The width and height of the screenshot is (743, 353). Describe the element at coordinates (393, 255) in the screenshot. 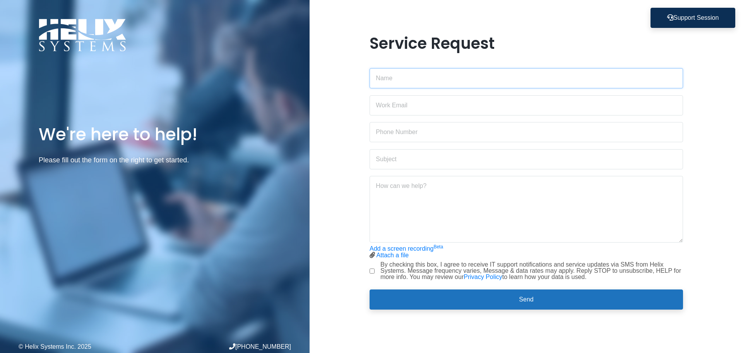

I see `a: Attach a file` at that location.